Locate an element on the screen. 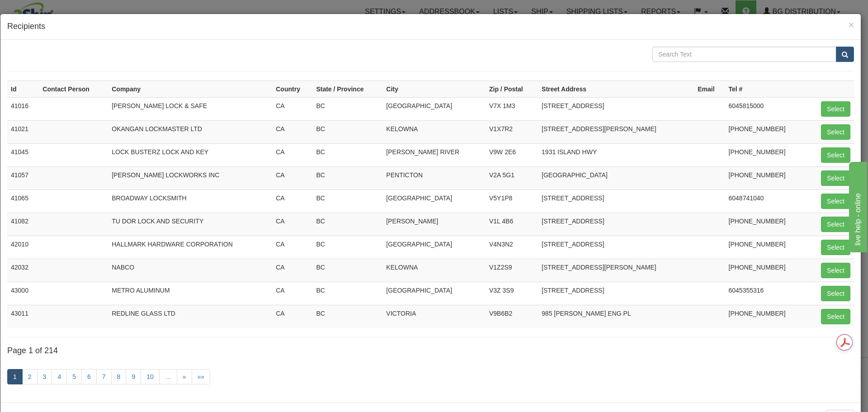 This screenshot has width=868, height=412. td: NABCO is located at coordinates (190, 270).